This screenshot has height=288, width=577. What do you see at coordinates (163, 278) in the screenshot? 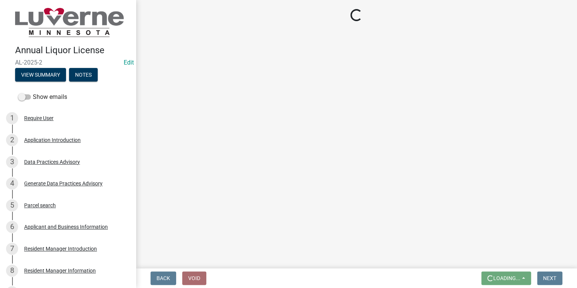
I see `button: Back` at bounding box center [163, 278].